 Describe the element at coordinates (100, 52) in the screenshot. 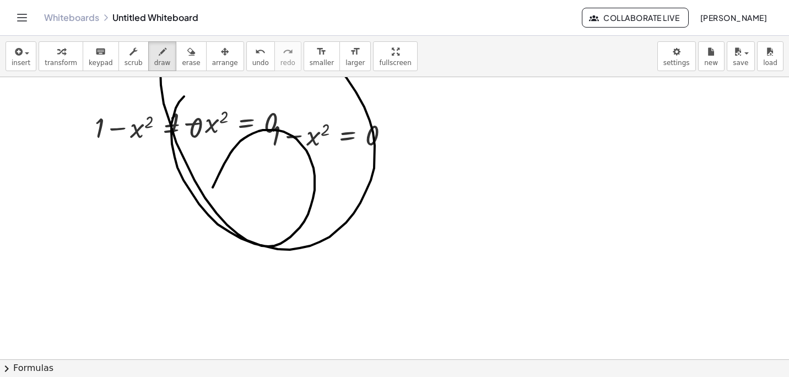

I see `i: keyboard` at that location.